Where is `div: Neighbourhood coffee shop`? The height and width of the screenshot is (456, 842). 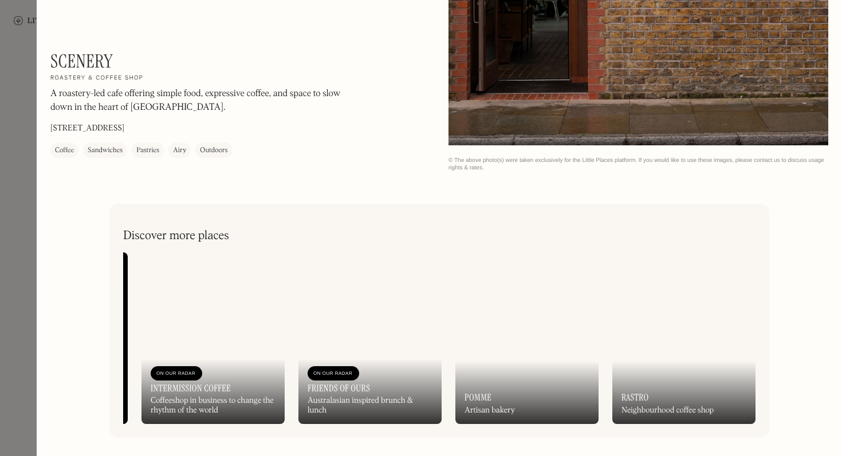
div: Neighbourhood coffee shop is located at coordinates (667, 411).